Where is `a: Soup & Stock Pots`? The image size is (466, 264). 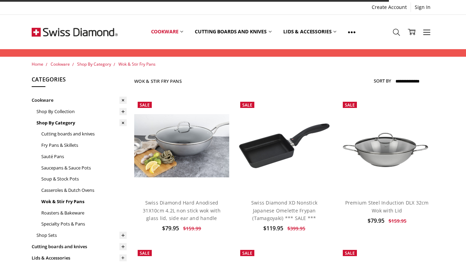
a: Soup & Stock Pots is located at coordinates (84, 179).